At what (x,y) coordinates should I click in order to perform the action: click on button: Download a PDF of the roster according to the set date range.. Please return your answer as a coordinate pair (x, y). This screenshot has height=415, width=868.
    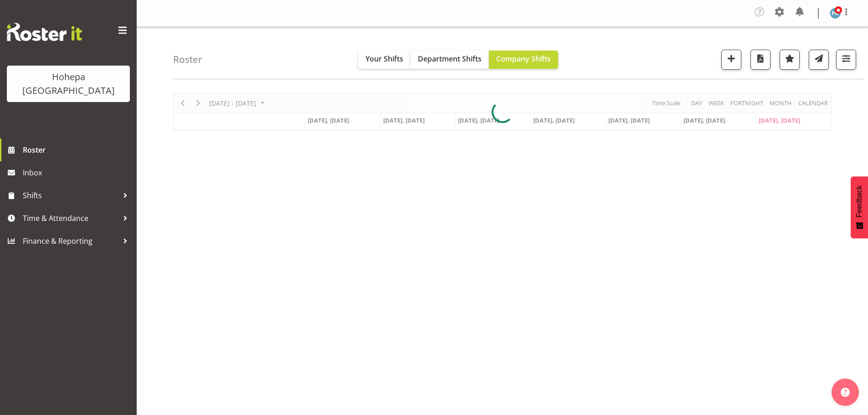
    Looking at the image, I should click on (761, 59).